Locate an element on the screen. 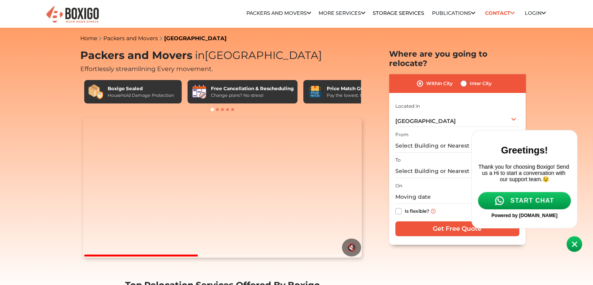 The image size is (593, 285). div: Free Cancellation & Rescheduling is located at coordinates (252, 89).